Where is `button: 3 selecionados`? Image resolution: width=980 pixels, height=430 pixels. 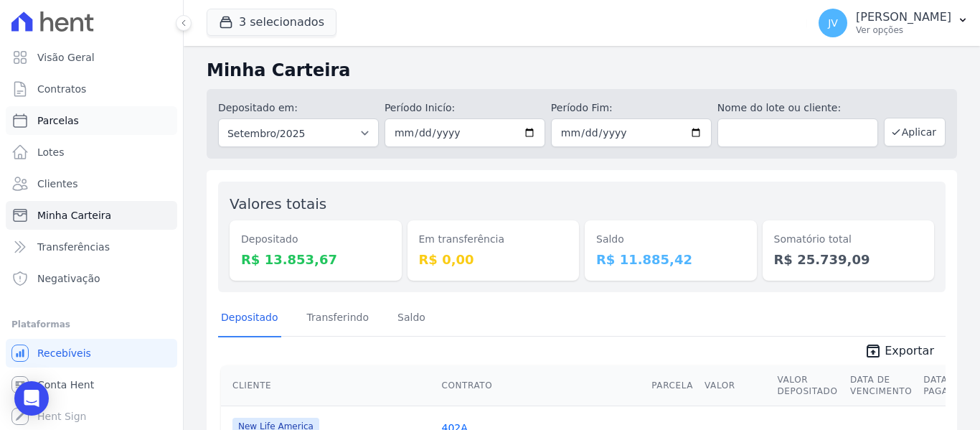
button: 3 selecionados is located at coordinates (272, 22).